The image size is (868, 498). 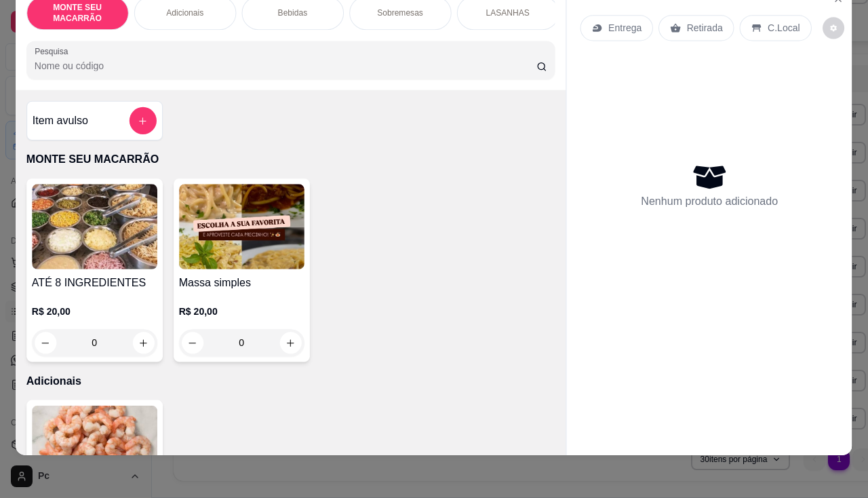 I want to click on p: Retirada, so click(x=705, y=29).